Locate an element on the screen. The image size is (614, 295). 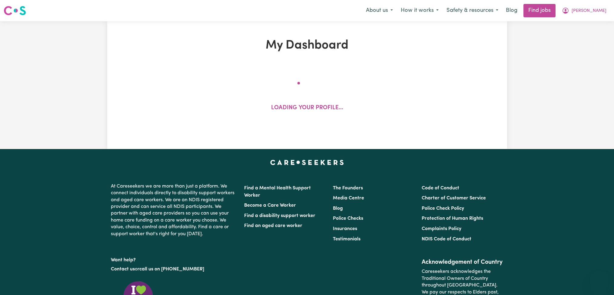
a: Find a Mental Health Support Worker is located at coordinates (278, 192).